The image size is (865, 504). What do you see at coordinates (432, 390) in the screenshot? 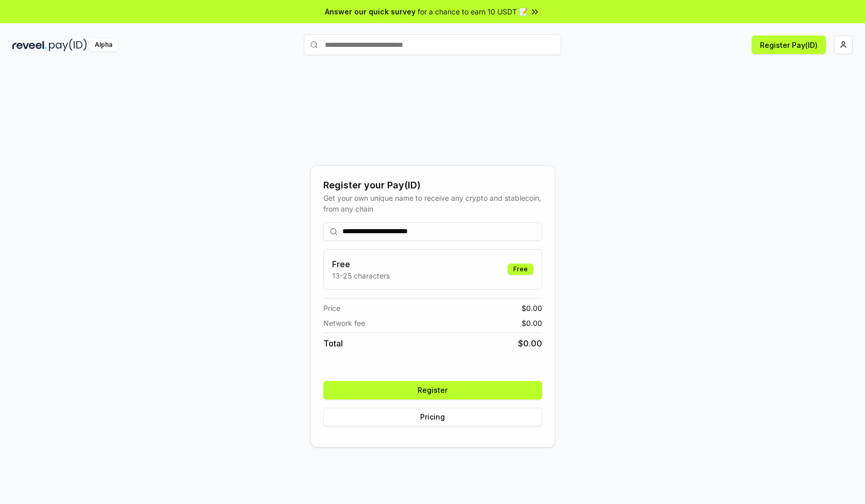
I see `button: Register` at bounding box center [432, 390].